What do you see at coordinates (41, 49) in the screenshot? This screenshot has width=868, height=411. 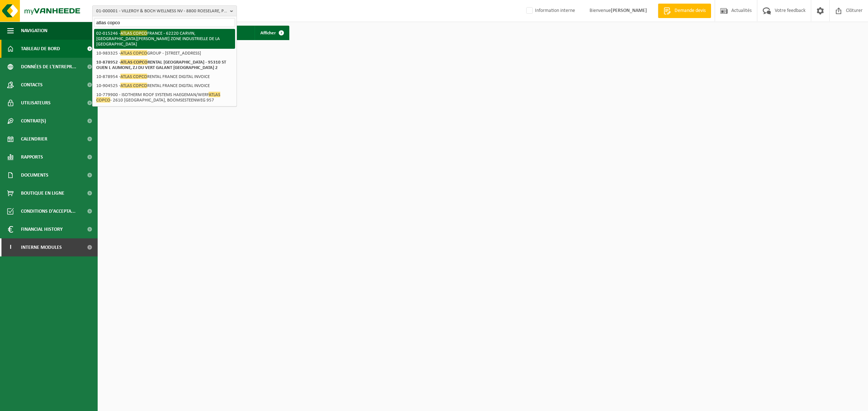 I see `span: Tableau de bord` at bounding box center [41, 49].